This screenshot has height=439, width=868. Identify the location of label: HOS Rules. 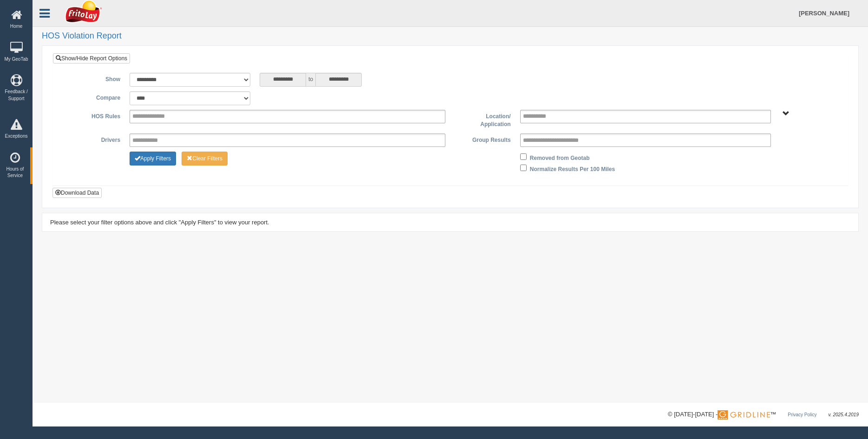
(93, 116).